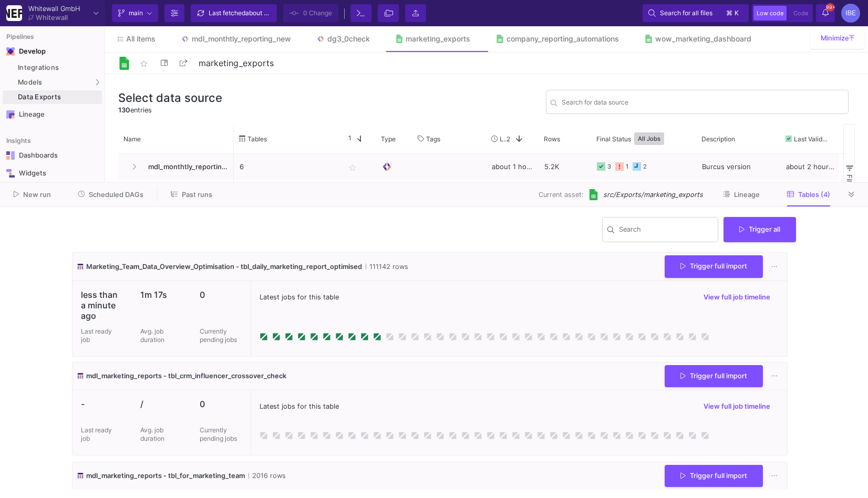 This screenshot has width=868, height=498. What do you see at coordinates (52, 173) in the screenshot?
I see `a: Navigation iconWidgets` at bounding box center [52, 173].